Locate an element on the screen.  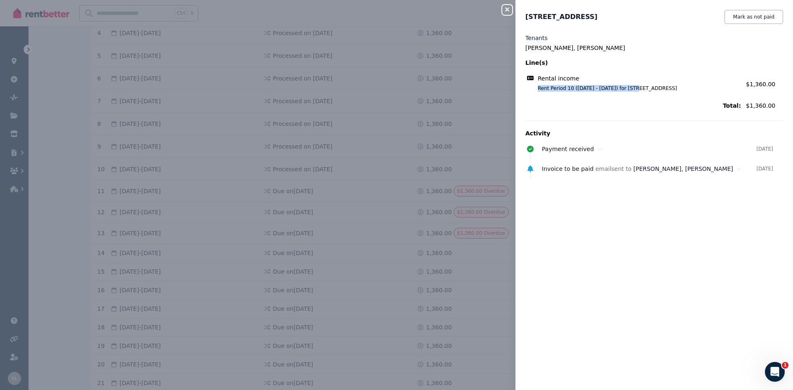
div: email sent to is located at coordinates (649, 169).